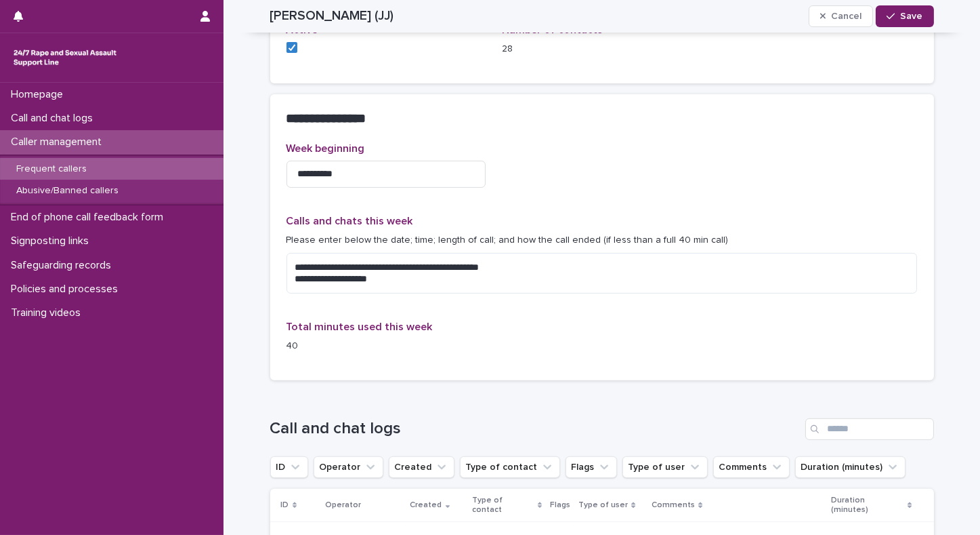 This screenshot has width=980, height=535. I want to click on button: Flags, so click(592, 467).